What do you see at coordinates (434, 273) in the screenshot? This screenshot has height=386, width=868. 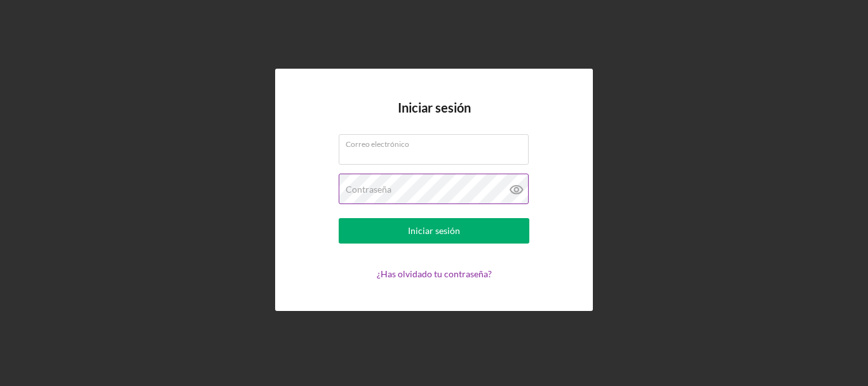 I see `a: ¿Has olvidado tu contraseña?` at bounding box center [434, 273].